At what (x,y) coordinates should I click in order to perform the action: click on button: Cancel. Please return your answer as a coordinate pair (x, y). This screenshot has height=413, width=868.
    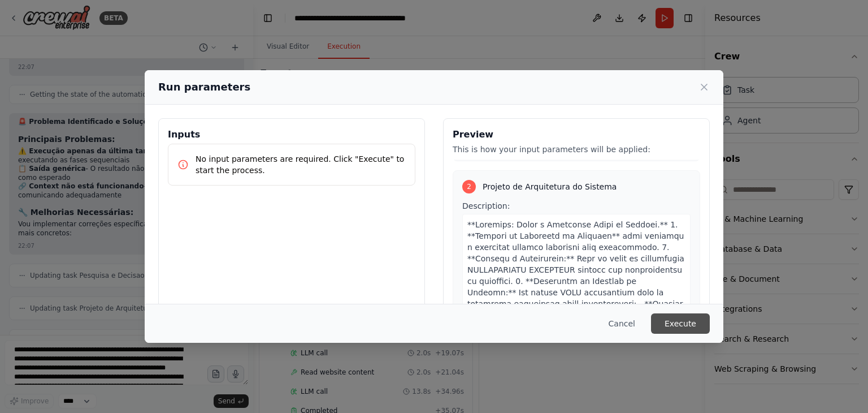
    Looking at the image, I should click on (622, 323).